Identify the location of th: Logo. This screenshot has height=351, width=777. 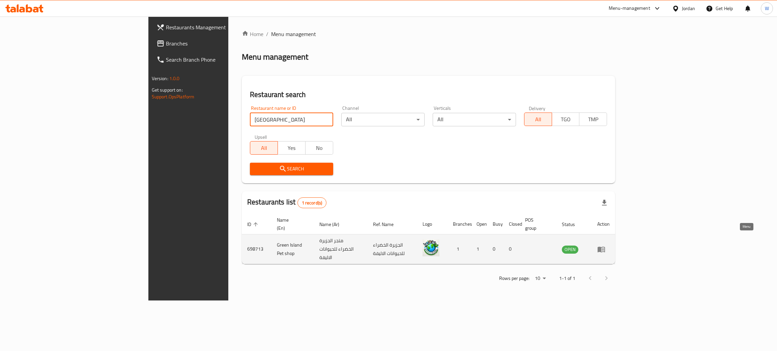
(432, 224).